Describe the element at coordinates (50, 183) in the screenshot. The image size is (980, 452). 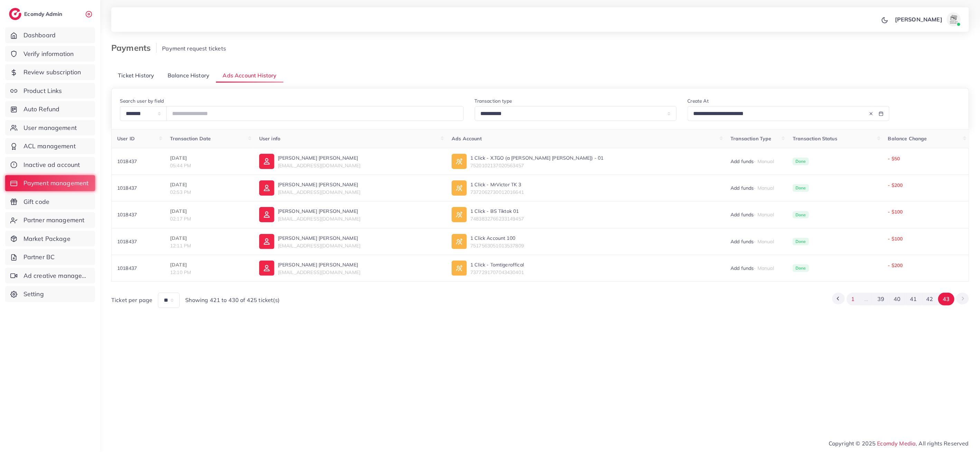
I see `a: Payment management` at that location.